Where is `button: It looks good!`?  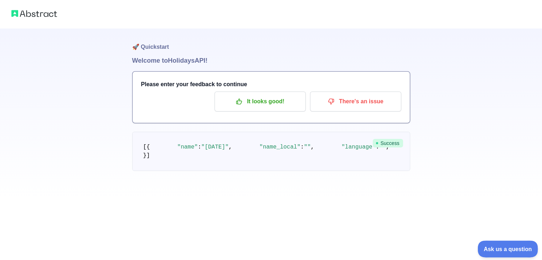
button: It looks good! is located at coordinates (260, 102).